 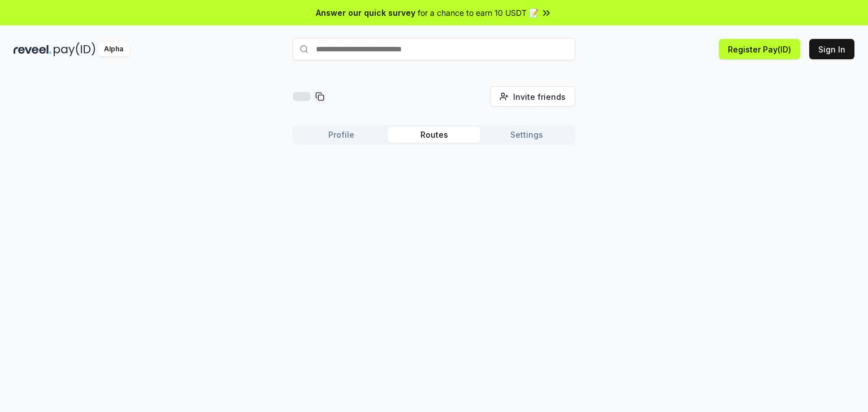 What do you see at coordinates (831, 49) in the screenshot?
I see `button: Sign In` at bounding box center [831, 49].